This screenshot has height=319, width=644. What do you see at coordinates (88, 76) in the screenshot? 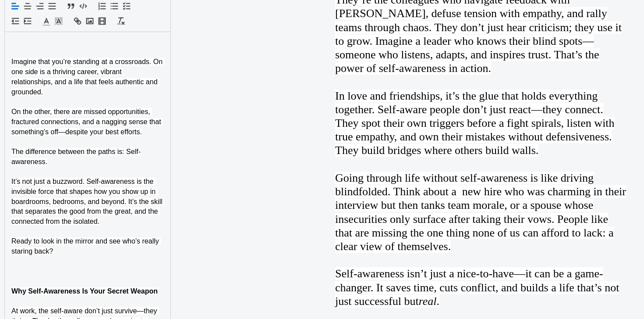
I see `span: Imagine that you’re standing at a crossroads. On one side is a thriving career, vibrant relations...` at bounding box center [88, 76].